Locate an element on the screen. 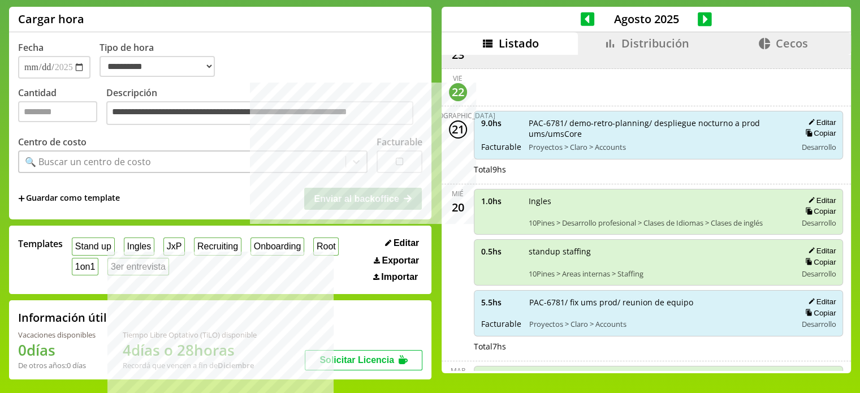  button: Root is located at coordinates (326, 246).